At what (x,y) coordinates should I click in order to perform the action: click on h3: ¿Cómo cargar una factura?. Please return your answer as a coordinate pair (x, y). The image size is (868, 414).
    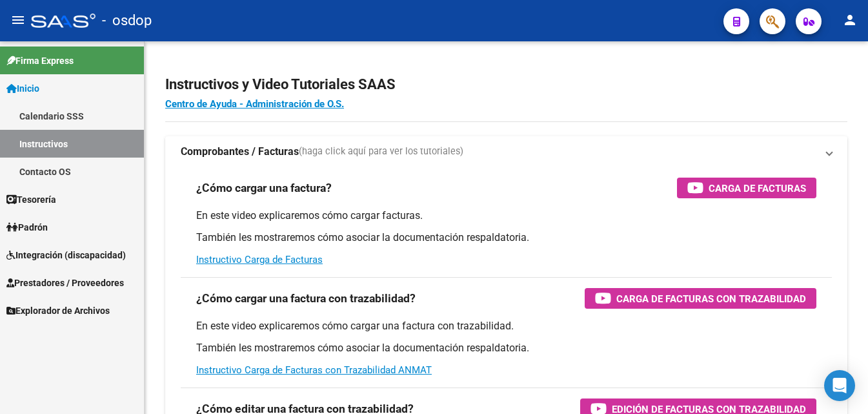
    Looking at the image, I should click on (264, 188).